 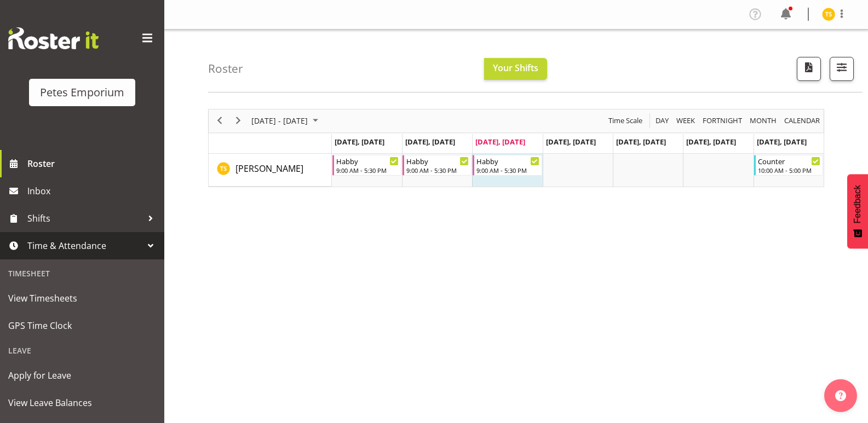 I want to click on span: View Timesheets, so click(x=82, y=298).